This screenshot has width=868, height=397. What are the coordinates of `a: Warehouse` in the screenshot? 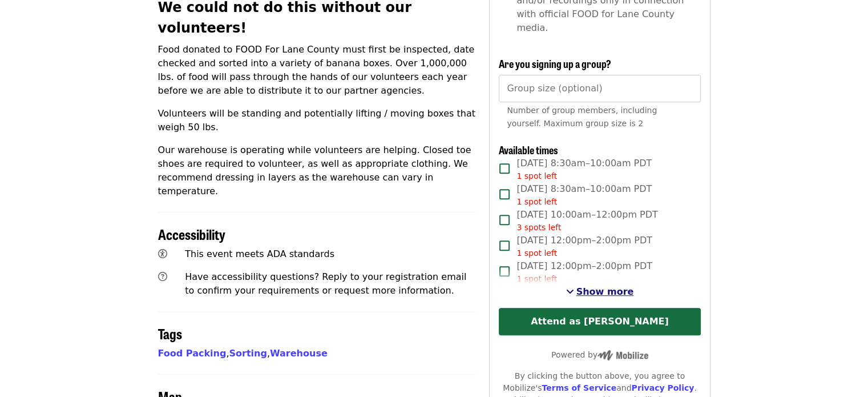 It's located at (299, 353).